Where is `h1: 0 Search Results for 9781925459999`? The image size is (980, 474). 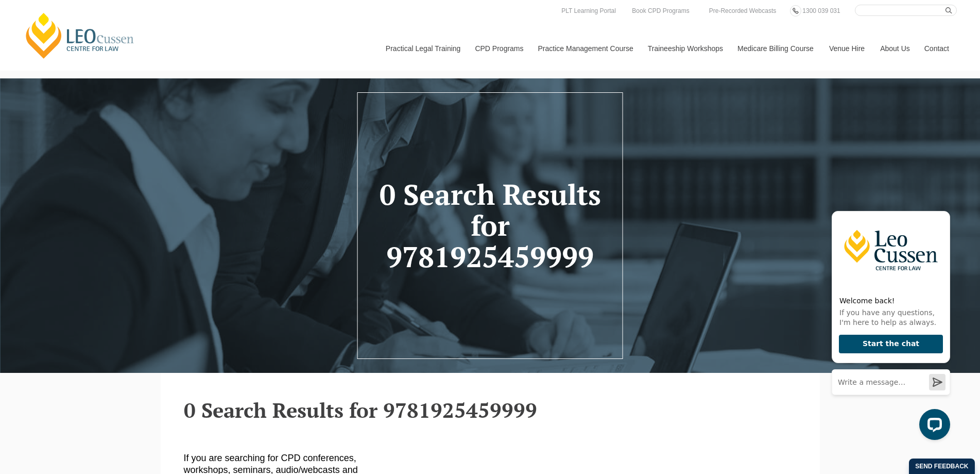 h1: 0 Search Results for 9781925459999 is located at coordinates (490, 226).